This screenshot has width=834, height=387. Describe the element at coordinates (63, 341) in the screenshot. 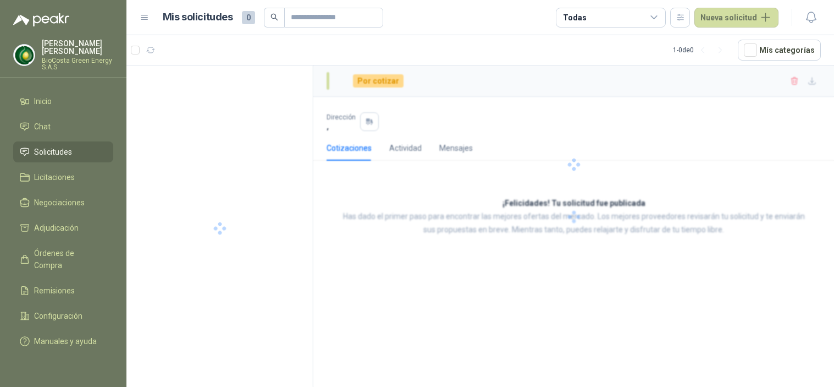

I see `a: Manuales y ayuda` at that location.